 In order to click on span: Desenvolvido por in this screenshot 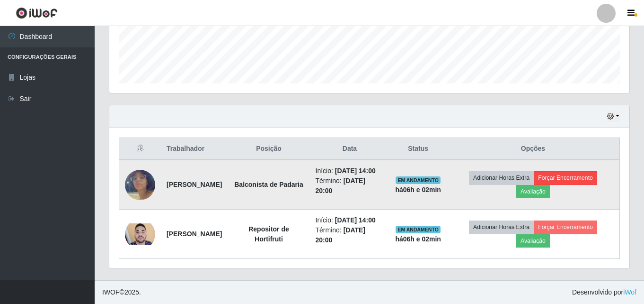, I will do `click(604, 292)`.